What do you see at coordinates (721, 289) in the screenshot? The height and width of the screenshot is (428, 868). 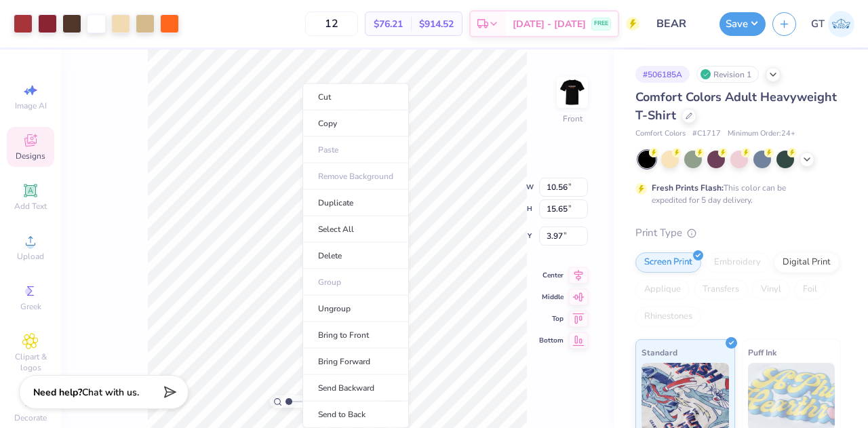 I see `div: Transfers` at bounding box center [721, 289].